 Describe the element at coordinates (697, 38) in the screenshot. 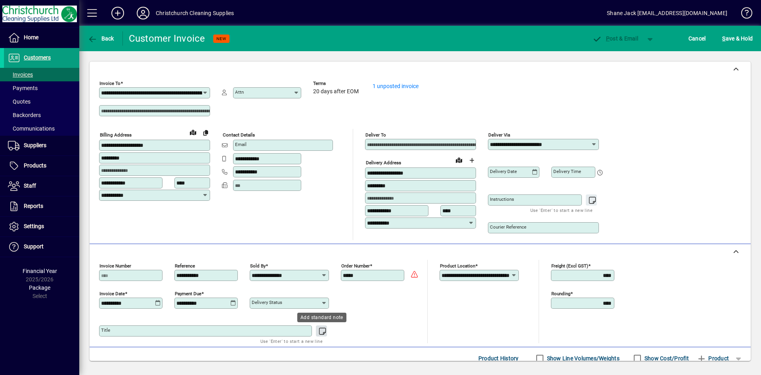

I see `span: Cancel` at that location.